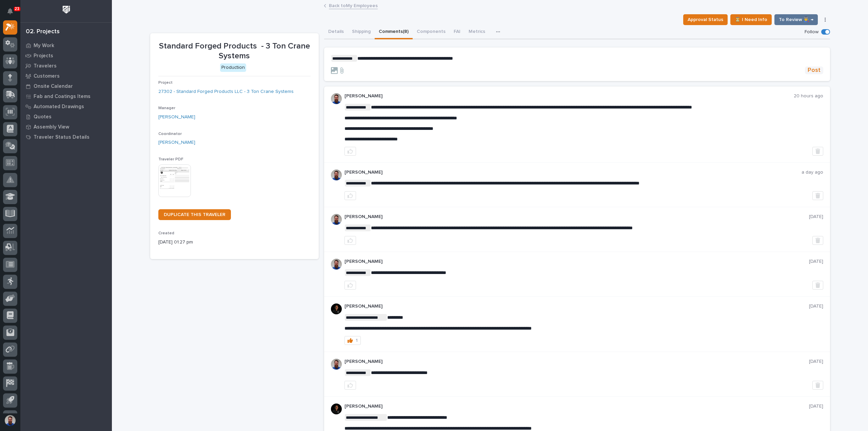 This screenshot has height=431, width=868. I want to click on p: 23, so click(17, 9).